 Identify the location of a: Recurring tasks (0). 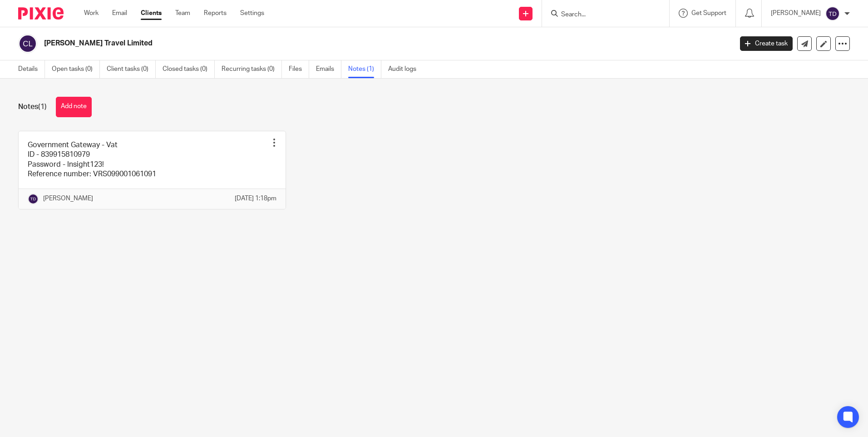
(252, 69).